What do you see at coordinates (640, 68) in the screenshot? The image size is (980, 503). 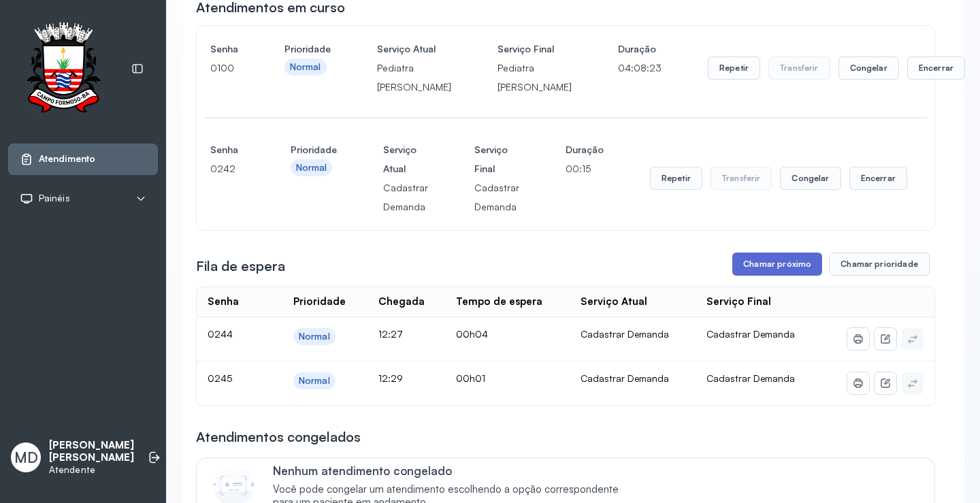 I see `p: 04:08:23` at bounding box center [640, 68].